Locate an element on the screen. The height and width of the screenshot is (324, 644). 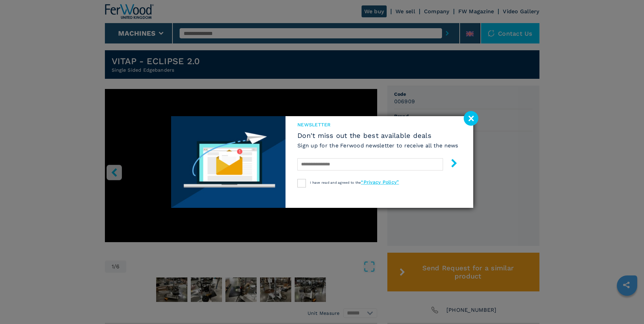
span: Don't miss out the best available deals is located at coordinates (378, 136).